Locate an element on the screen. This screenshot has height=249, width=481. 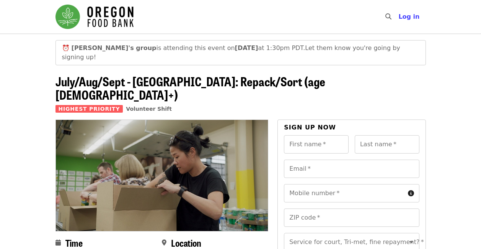
input: Mobile number is located at coordinates (344, 194).